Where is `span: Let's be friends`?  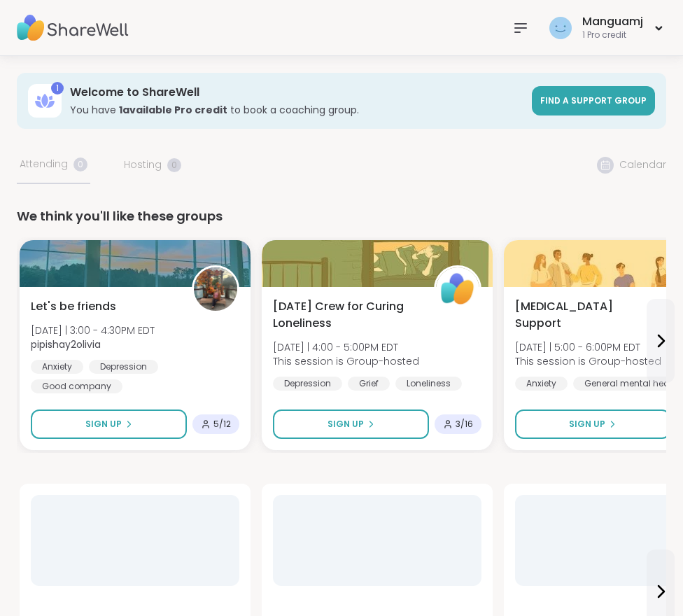
span: Let's be friends is located at coordinates (74, 307).